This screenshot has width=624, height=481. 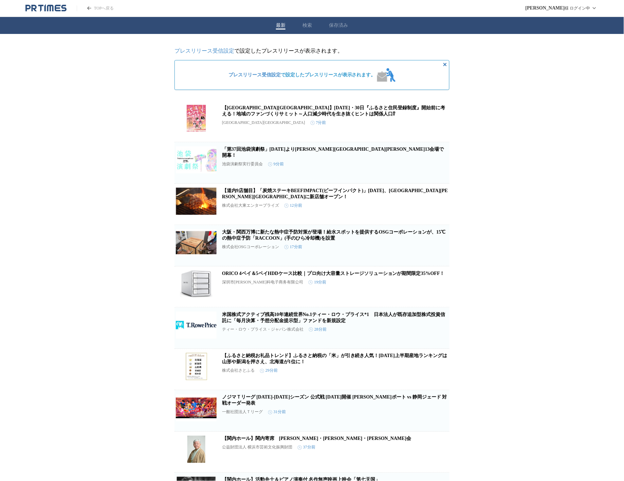 I want to click on img: ノジマＴリーグ 2025-2026シーズン 公式戦 8月15日開催 金沢ポート vs 静岡ジェード 対戦オーダー発表, so click(x=196, y=408).